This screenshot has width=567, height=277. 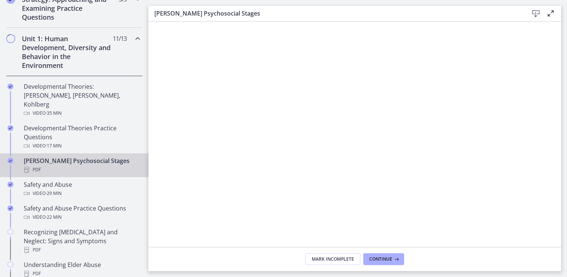 I want to click on button: Continue, so click(x=384, y=259).